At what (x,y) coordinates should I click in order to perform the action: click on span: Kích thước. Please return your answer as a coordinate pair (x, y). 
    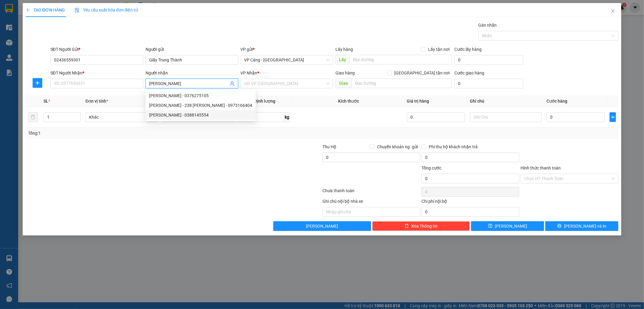
    Looking at the image, I should click on (348, 101).